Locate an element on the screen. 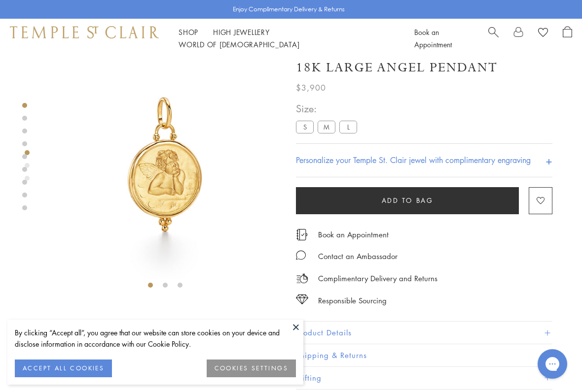 The width and height of the screenshot is (582, 392). div: Product gallery navigation is located at coordinates (27, 168).